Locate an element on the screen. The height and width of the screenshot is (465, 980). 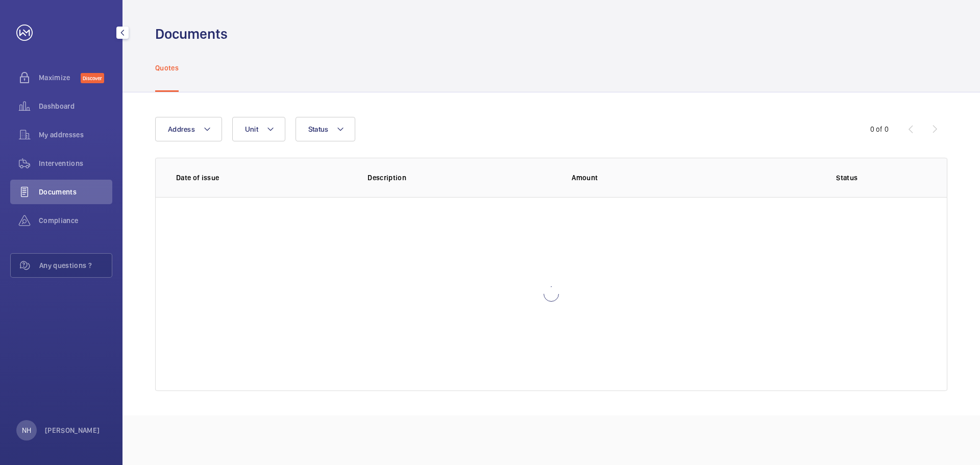
p: Date of issue is located at coordinates (263, 178).